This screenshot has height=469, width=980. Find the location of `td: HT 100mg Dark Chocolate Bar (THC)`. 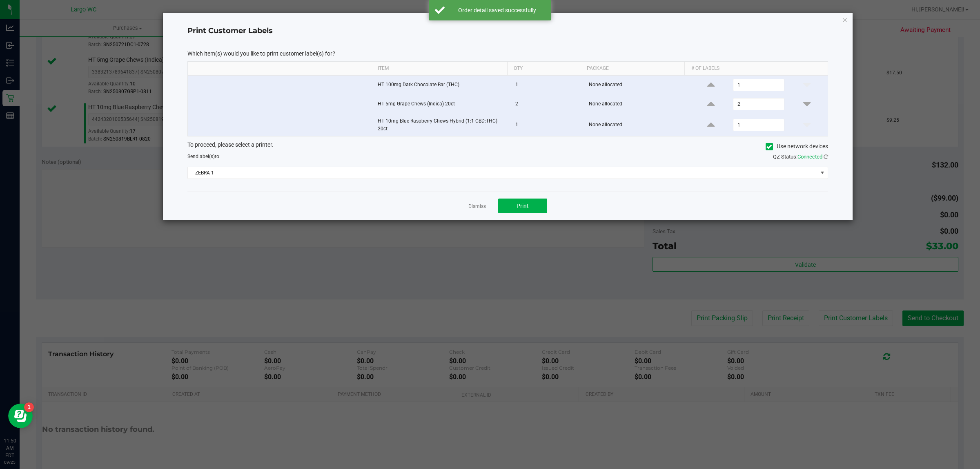

td: HT 100mg Dark Chocolate Bar (THC) is located at coordinates (442, 85).